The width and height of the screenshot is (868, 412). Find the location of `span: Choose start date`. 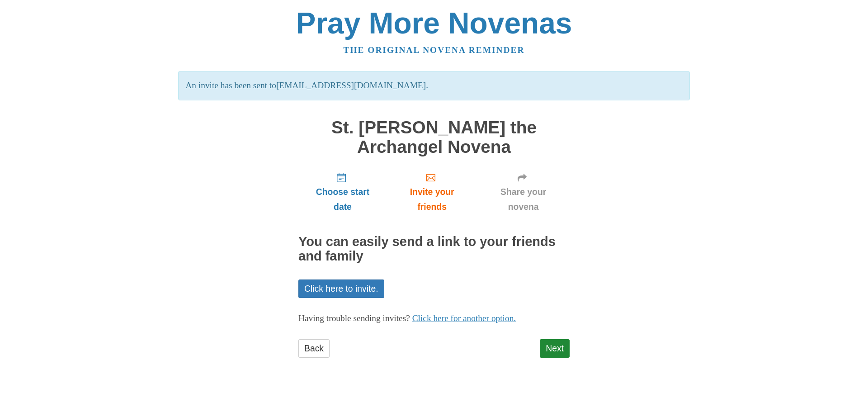

span: Choose start date is located at coordinates (343, 200).